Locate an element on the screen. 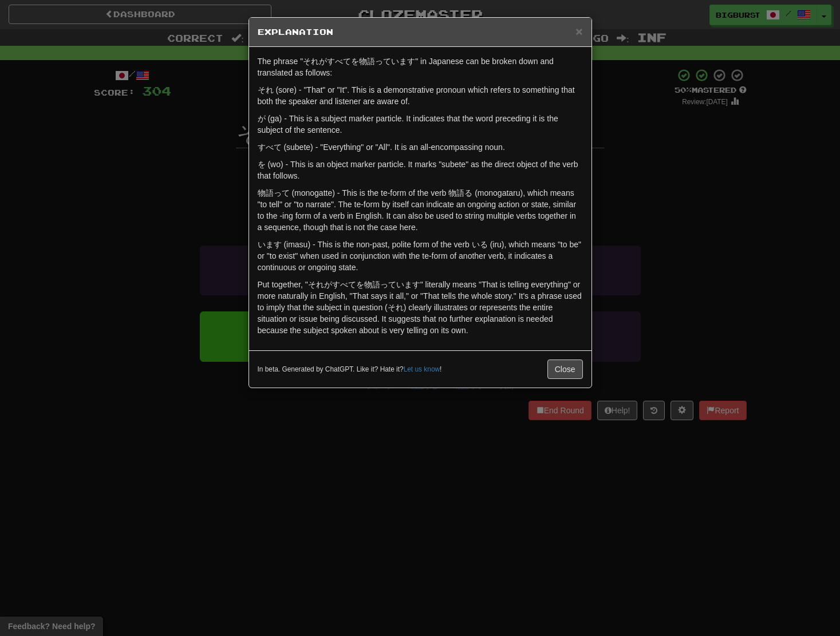 The image size is (840, 636). small: In beta. Generated by ChatGPT. Like it? Hate it? ! is located at coordinates (350, 369).